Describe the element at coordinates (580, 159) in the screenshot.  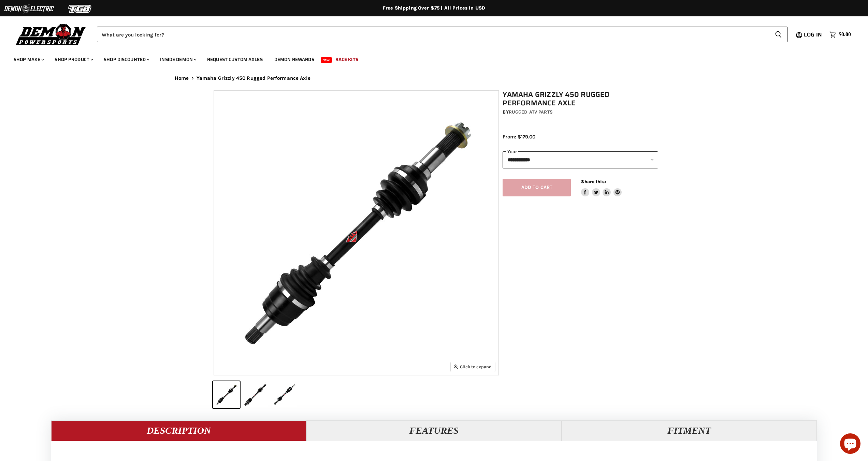
I see `select: year` at that location.